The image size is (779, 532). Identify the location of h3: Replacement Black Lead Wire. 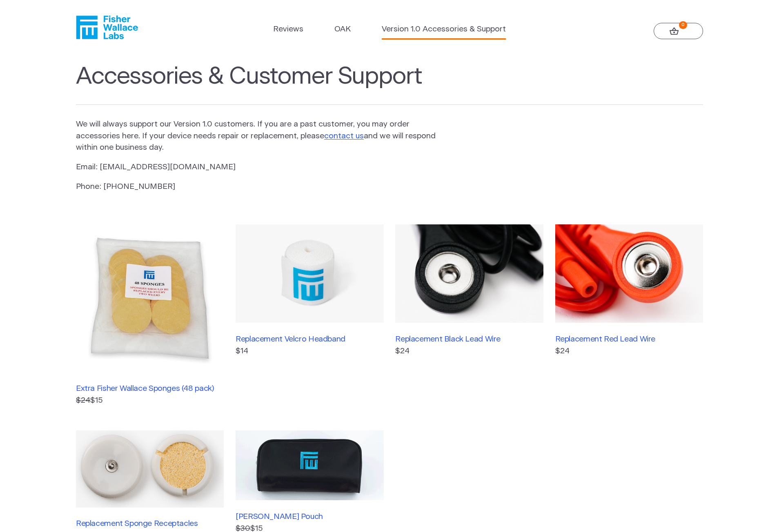
(469, 339).